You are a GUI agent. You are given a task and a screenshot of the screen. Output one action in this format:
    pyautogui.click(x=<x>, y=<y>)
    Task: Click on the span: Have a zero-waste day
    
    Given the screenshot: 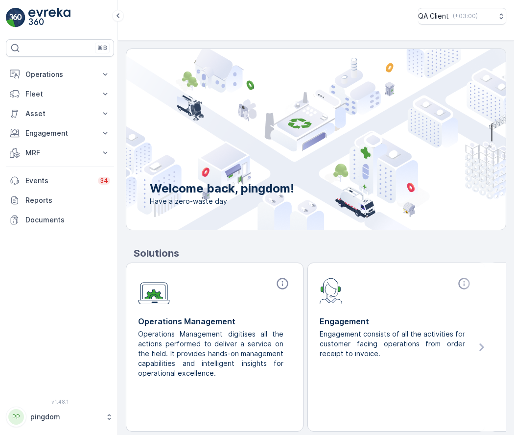 What is the action you would take?
    pyautogui.click(x=222, y=201)
    